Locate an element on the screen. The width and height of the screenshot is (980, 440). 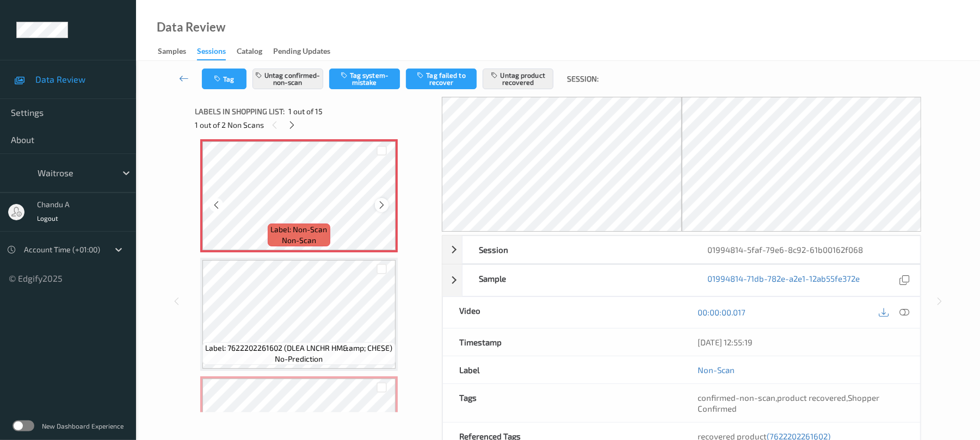
span: Session: is located at coordinates (583, 79).